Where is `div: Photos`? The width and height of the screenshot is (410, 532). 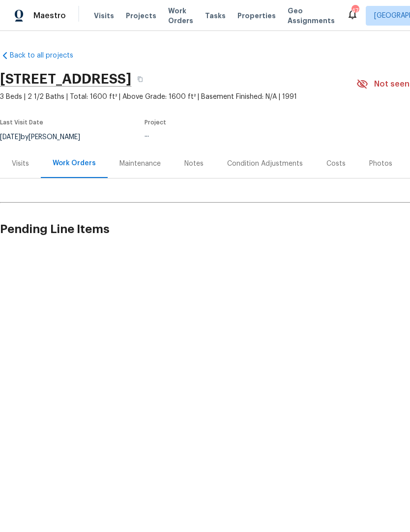 div: Photos is located at coordinates (381, 164).